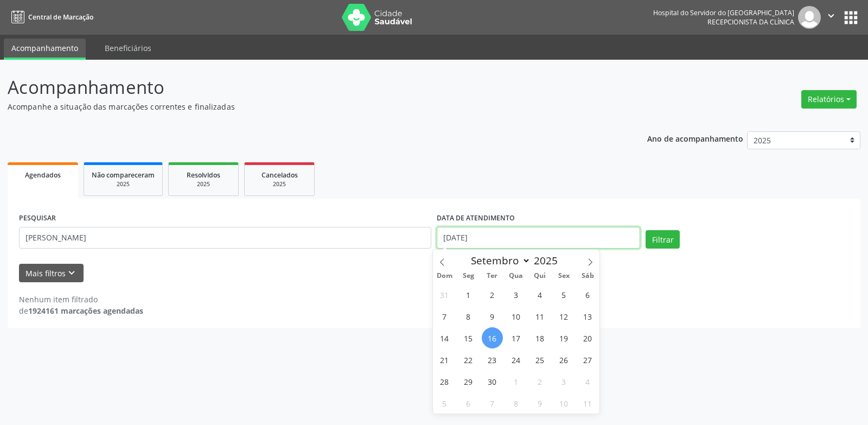 This screenshot has width=868, height=425. Describe the element at coordinates (516, 338) in the screenshot. I see `span: Setembro 17, 2025` at that location.